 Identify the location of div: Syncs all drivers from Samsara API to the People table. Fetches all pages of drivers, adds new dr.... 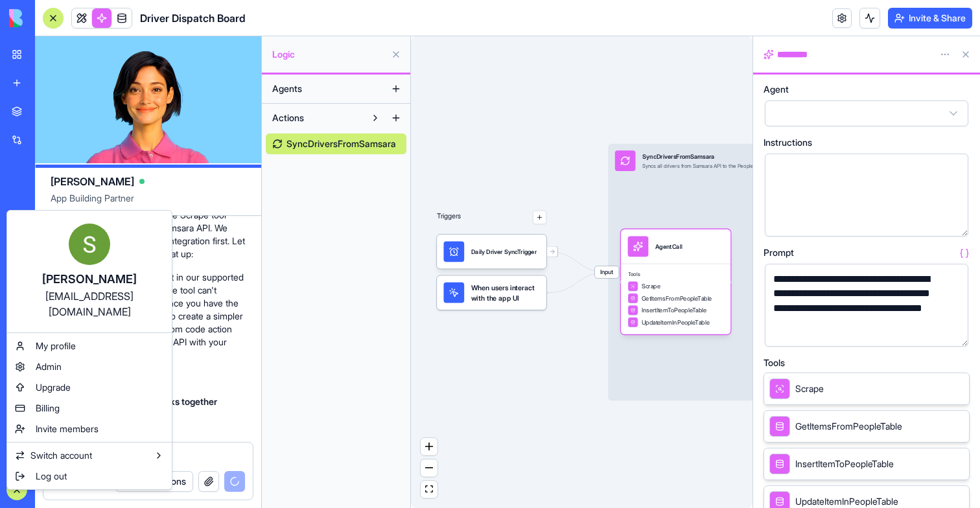
(771, 166).